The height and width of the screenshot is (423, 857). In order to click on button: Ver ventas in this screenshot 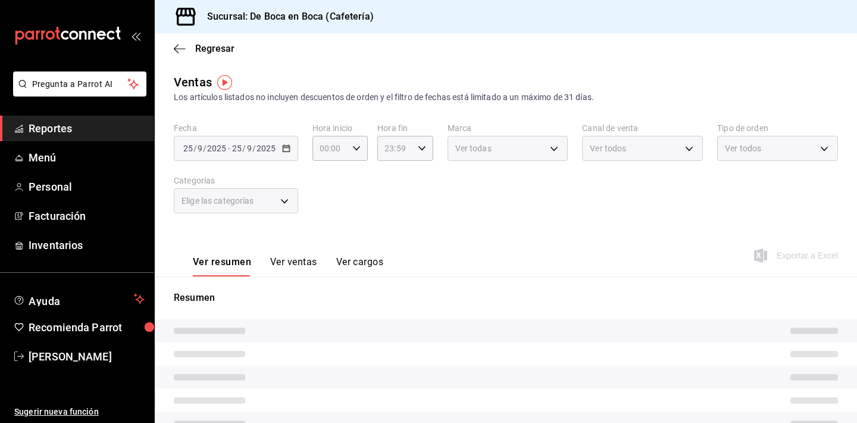, I will do `click(294, 266)`.